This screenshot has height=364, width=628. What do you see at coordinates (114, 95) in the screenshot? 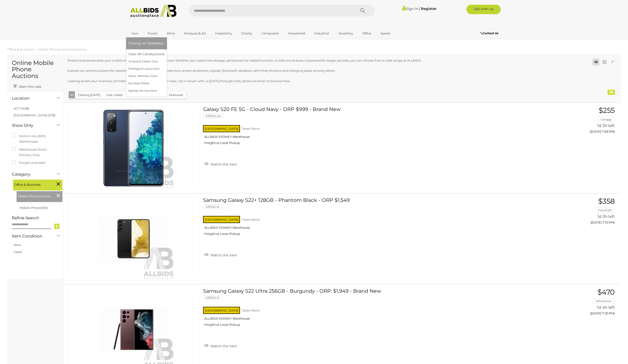
I see `button: Just Listed` at bounding box center [114, 95].